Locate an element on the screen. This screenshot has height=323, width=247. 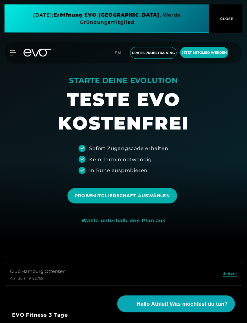
div: Club : Hamburg Ottensen is located at coordinates (38, 272).